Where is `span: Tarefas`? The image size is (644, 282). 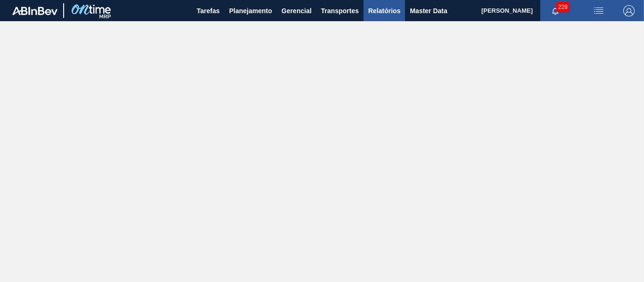 span: Tarefas is located at coordinates (208, 11).